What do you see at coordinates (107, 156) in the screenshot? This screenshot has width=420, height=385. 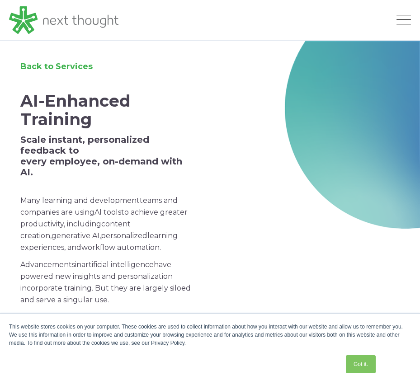 I see `h5: Scale instant, personalized feedback to every employee, on-demand with AI.` at bounding box center [107, 156].